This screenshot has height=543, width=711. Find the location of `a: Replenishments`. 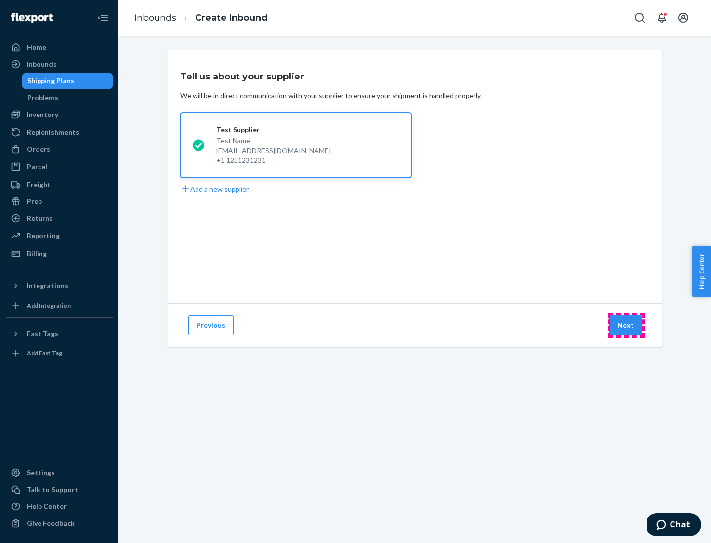

a: Replenishments is located at coordinates (59, 132).